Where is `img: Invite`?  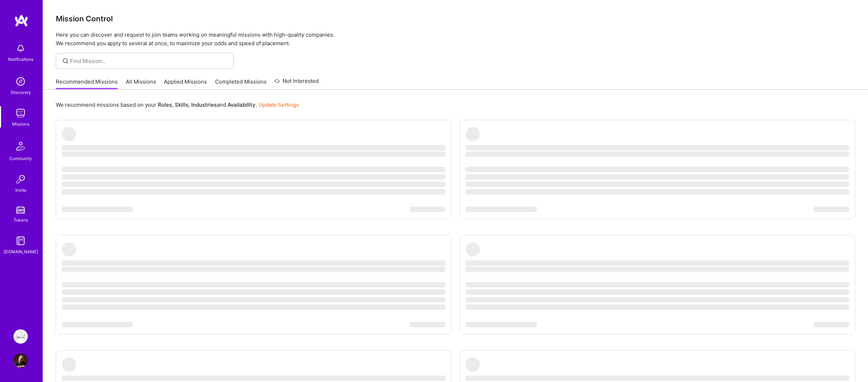
img: Invite is located at coordinates (21, 179).